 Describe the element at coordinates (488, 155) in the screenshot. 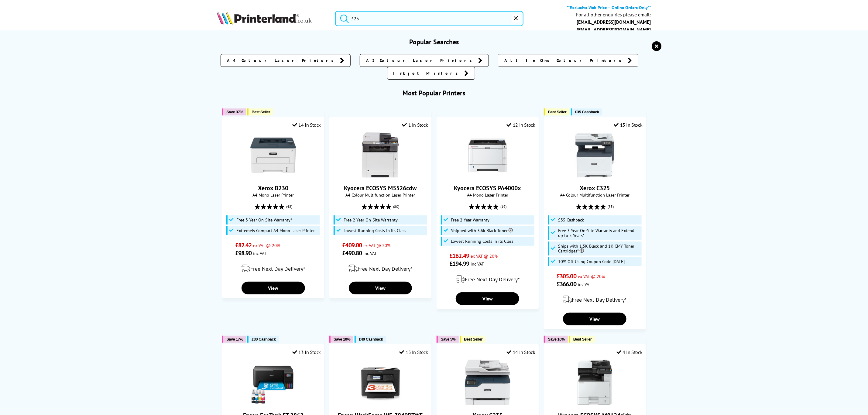

I see `img: Kyocera ECOSYS PA4000x` at that location.